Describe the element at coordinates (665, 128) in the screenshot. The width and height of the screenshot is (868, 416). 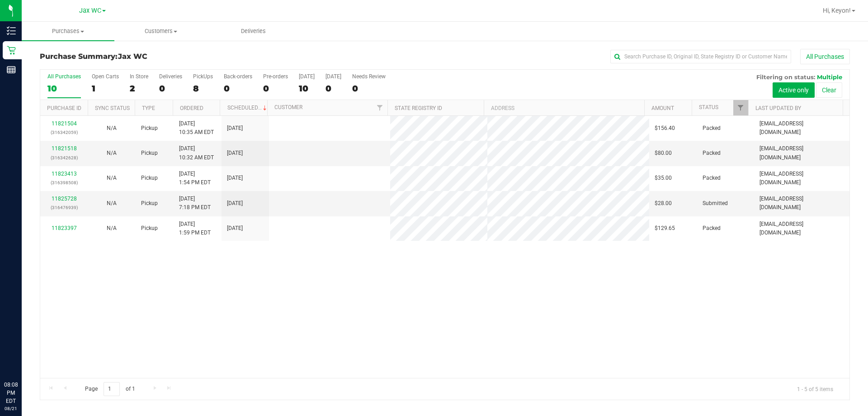
I see `span: $156.40` at that location.